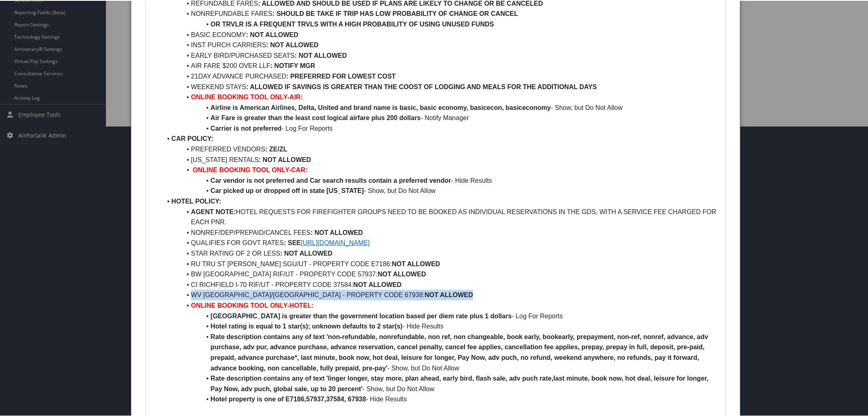 The image size is (868, 416). I want to click on li: EARLY BIRD/PURCHASED SEATS, so click(440, 55).